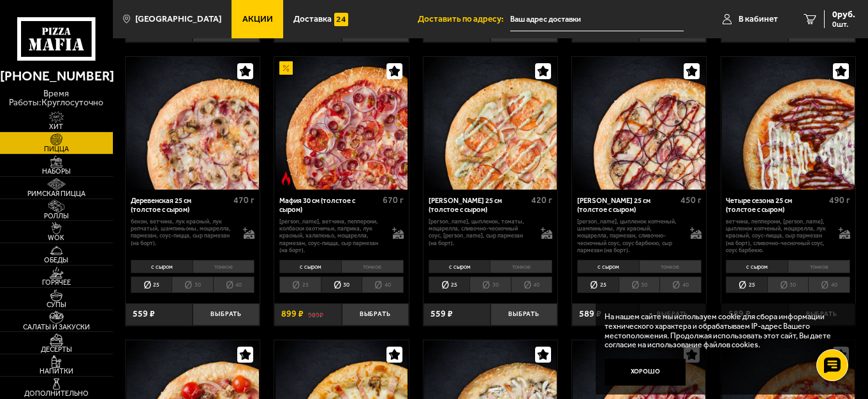  What do you see at coordinates (590, 314) in the screenshot?
I see `span: 589 ₽` at bounding box center [590, 314].